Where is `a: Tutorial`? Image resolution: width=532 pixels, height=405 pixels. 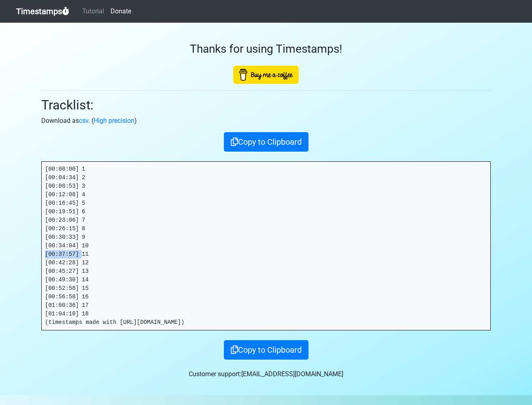 a: Tutorial is located at coordinates (93, 11).